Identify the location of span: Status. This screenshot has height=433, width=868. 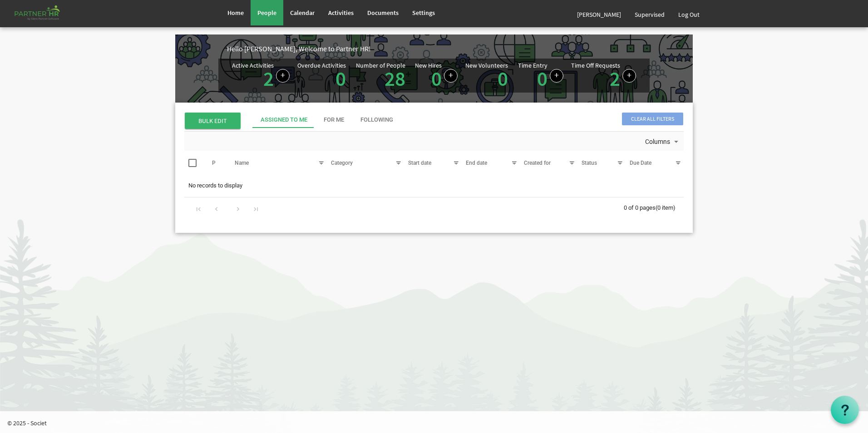
(589, 163).